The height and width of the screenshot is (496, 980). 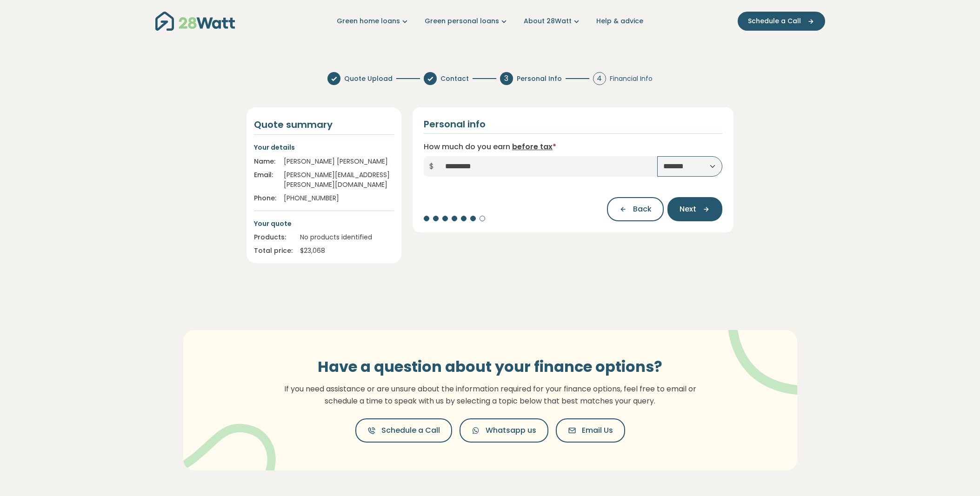 What do you see at coordinates (488, 146) in the screenshot?
I see `span: How much do you earn` at bounding box center [488, 146].